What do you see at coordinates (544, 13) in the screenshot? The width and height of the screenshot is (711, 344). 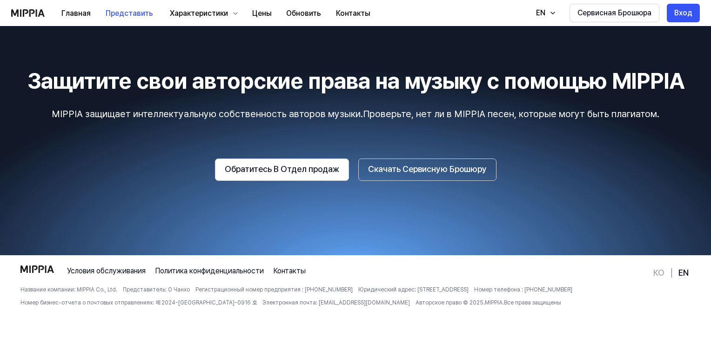 I see `button: EN` at bounding box center [544, 13].